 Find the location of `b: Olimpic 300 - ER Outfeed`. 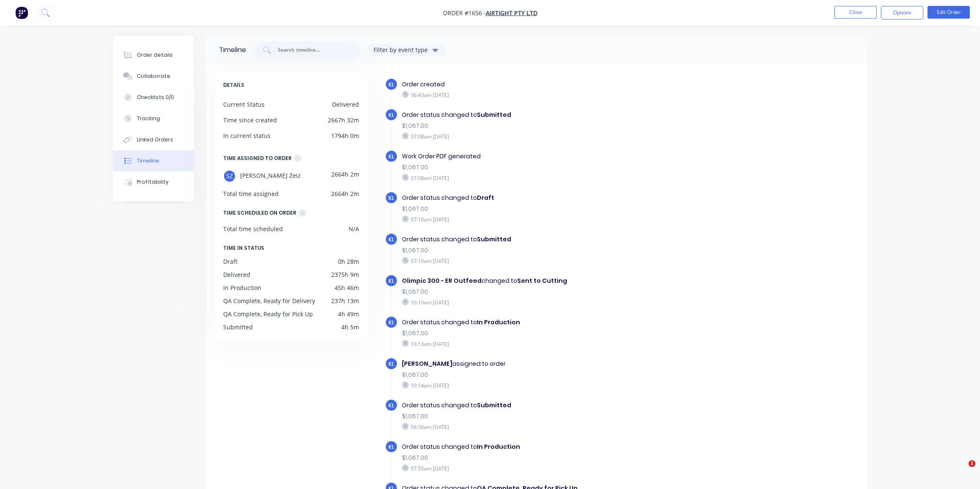

b: Olimpic 300 - ER Outfeed is located at coordinates (442, 281).